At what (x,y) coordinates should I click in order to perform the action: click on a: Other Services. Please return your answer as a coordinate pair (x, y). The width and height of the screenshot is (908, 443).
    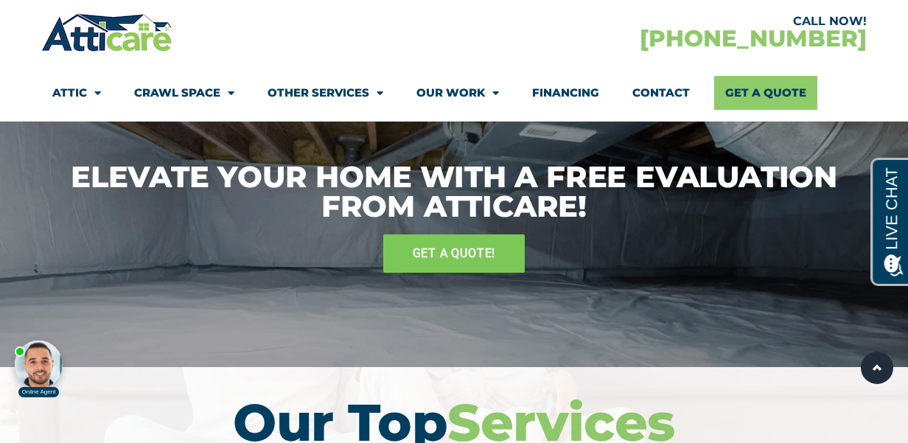
    Looking at the image, I should click on (325, 93).